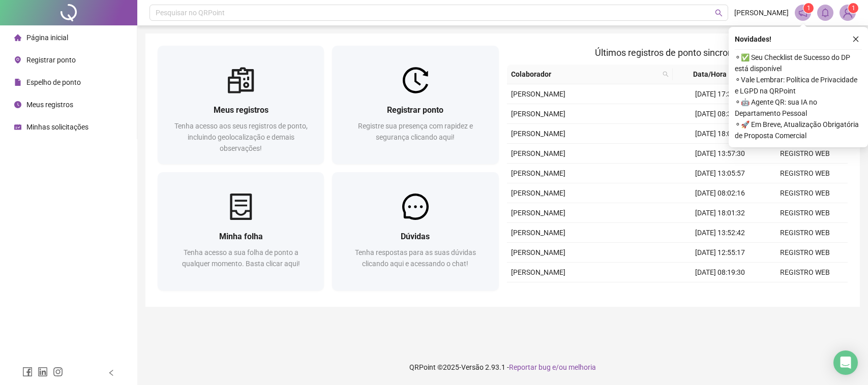  What do you see at coordinates (847, 13) in the screenshot?
I see `img: 84182` at bounding box center [847, 13].